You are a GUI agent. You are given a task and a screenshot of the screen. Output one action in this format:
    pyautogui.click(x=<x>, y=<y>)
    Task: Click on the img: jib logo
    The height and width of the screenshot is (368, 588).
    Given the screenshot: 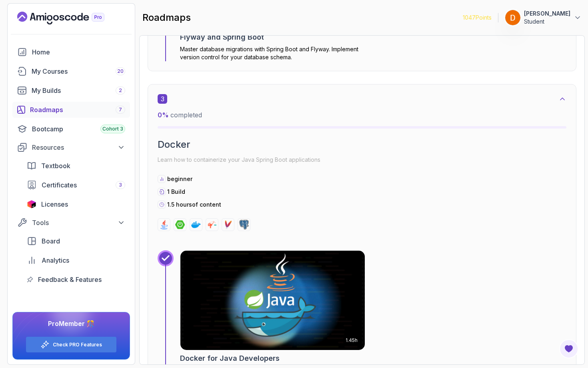 What is the action you would take?
    pyautogui.click(x=212, y=225)
    